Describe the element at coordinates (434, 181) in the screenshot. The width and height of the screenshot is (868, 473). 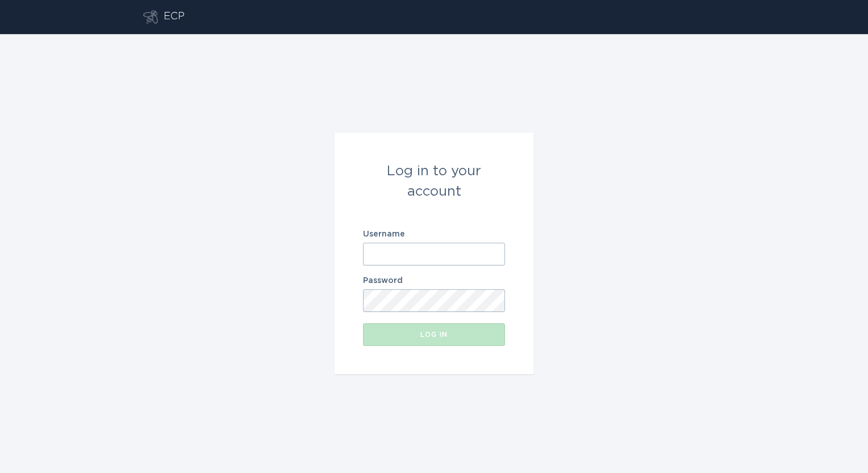
I see `div: Log in to your account` at that location.